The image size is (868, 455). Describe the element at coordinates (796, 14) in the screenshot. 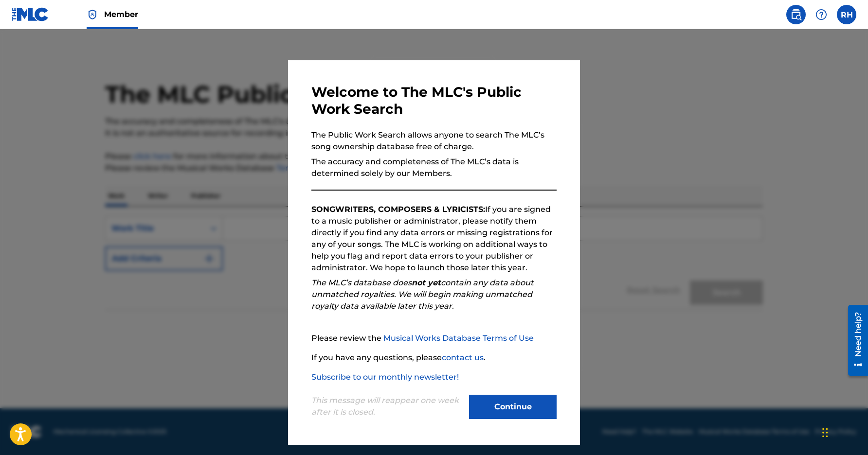

I see `a: Public Search` at that location.